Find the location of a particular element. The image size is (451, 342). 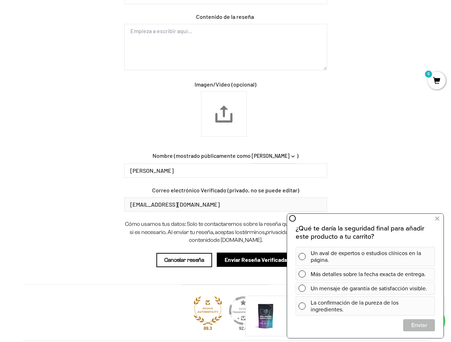

label: mostrado públicamente como is located at coordinates (213, 156).